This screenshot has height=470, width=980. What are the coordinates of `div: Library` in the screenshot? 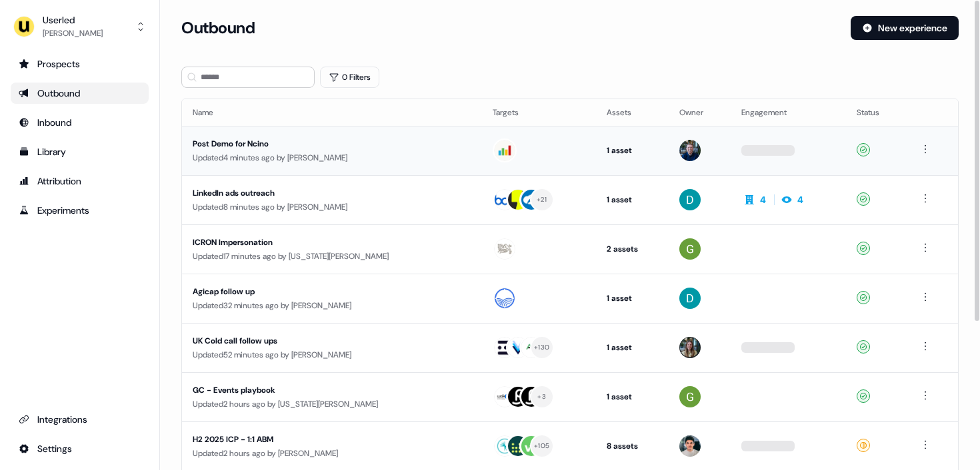 It's located at (79, 152).